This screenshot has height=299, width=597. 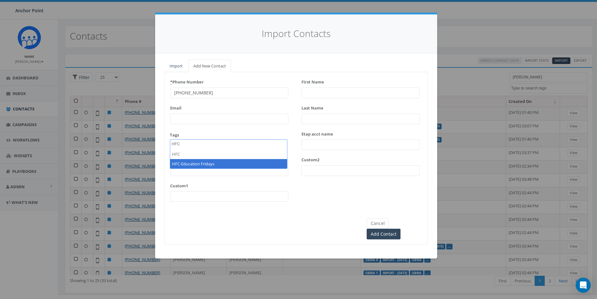 I want to click on a: Add New Contact, so click(x=210, y=66).